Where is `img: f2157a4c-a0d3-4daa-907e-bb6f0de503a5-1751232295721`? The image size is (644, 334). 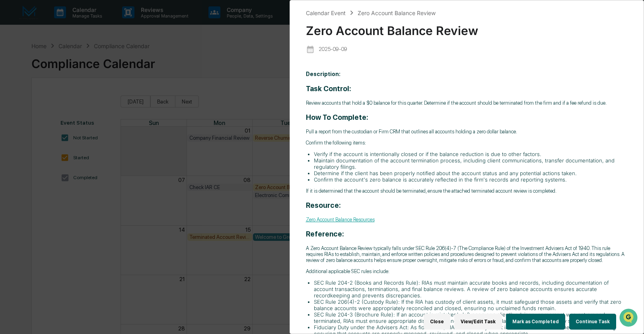
img: f2157a4c-a0d3-4daa-907e-bb6f0de503a5-1751232295721 is located at coordinates (10, 10).